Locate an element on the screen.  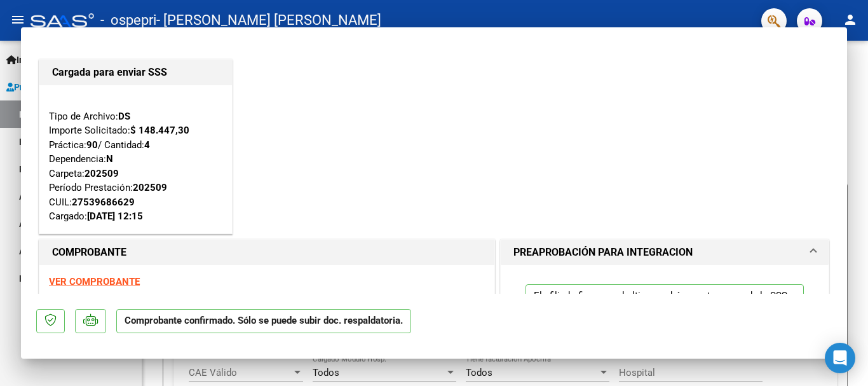
strong: 90 is located at coordinates (92, 145).